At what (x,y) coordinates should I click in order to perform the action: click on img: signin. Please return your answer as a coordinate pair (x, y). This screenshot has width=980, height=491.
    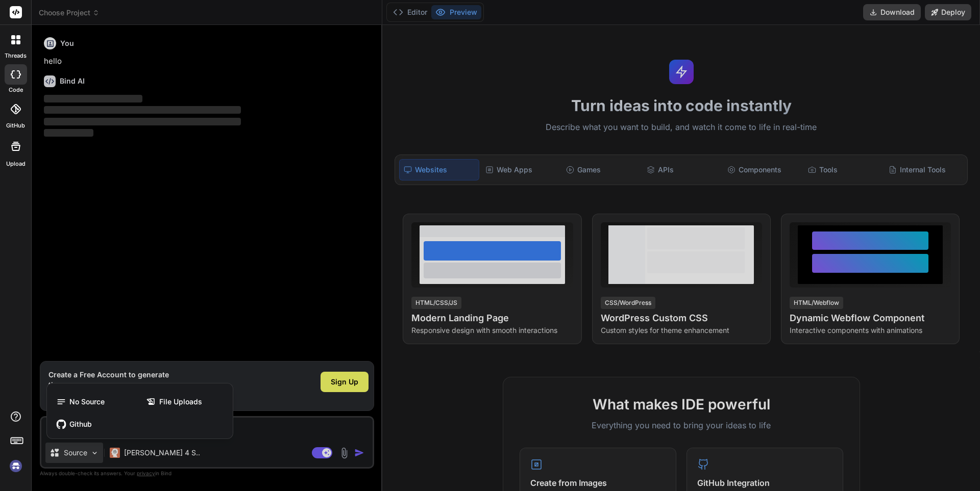
    Looking at the image, I should click on (16, 466).